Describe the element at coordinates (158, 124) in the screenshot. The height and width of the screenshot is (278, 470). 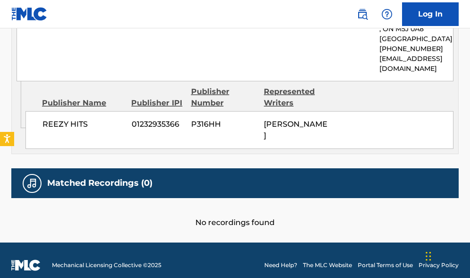
I see `span: 01232935366` at that location.